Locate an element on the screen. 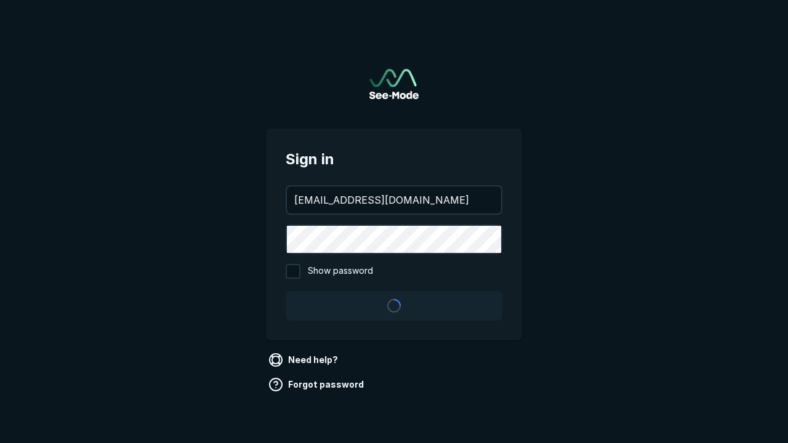  a: Go to sign in is located at coordinates (394, 84).